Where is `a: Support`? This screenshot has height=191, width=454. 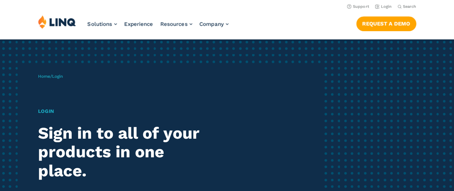 a: Support is located at coordinates (358, 6).